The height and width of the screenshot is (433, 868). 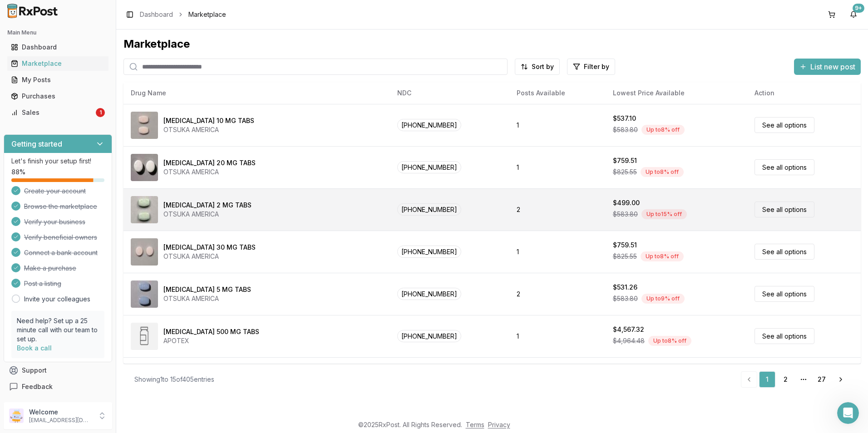 I want to click on button: List new post, so click(x=827, y=67).